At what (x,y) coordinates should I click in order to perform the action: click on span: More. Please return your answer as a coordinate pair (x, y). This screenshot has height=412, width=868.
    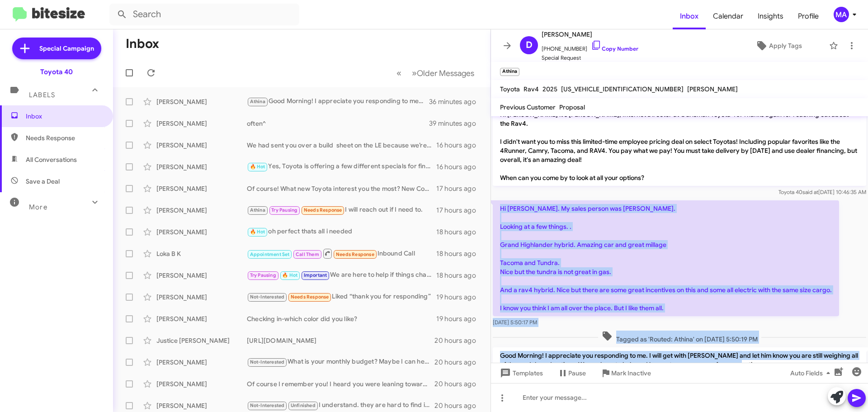
    Looking at the image, I should click on (38, 207).